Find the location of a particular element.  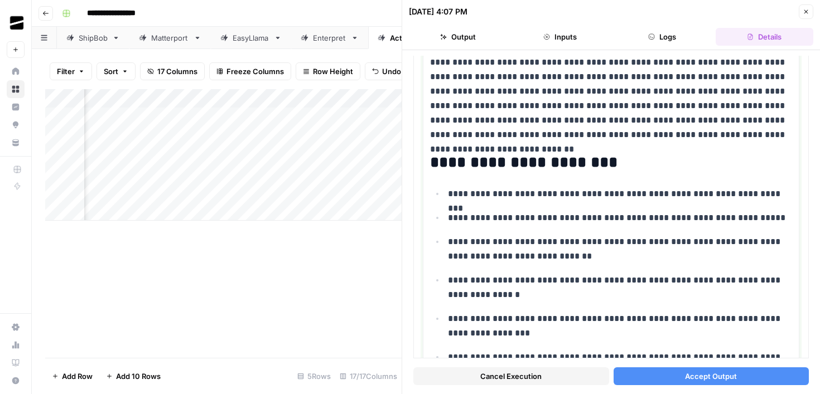

button: Inputs is located at coordinates (559, 37).